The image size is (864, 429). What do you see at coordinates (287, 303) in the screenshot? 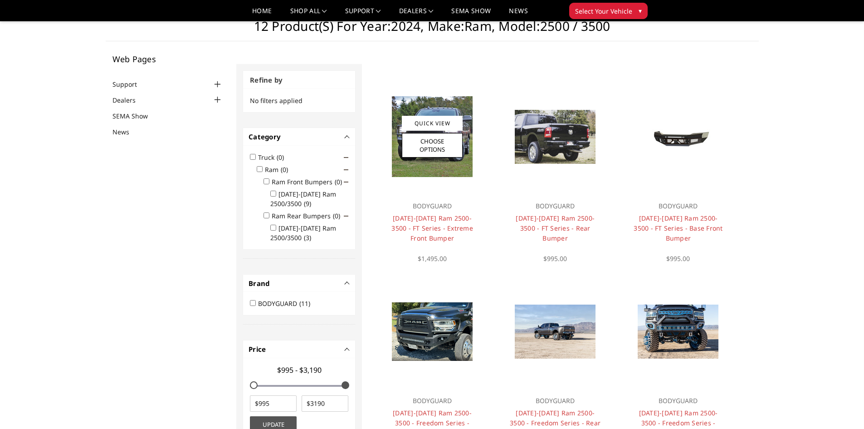
I see `label: BODYGUARD` at bounding box center [287, 303].